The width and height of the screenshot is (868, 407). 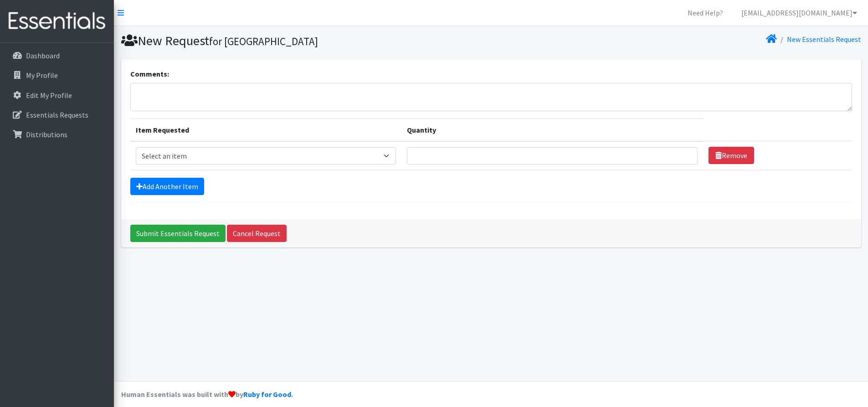 What do you see at coordinates (705, 13) in the screenshot?
I see `a: Need Help?` at bounding box center [705, 13].